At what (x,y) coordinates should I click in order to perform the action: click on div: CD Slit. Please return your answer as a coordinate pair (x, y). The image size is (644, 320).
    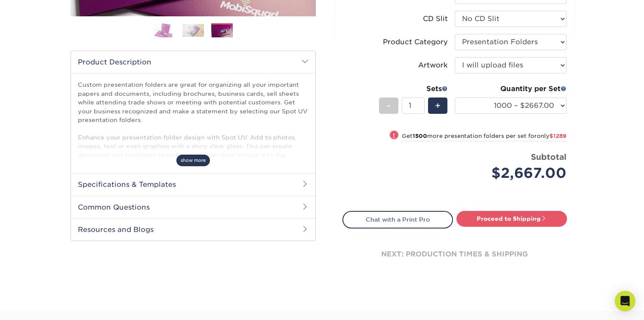
    Looking at the image, I should click on (435, 19).